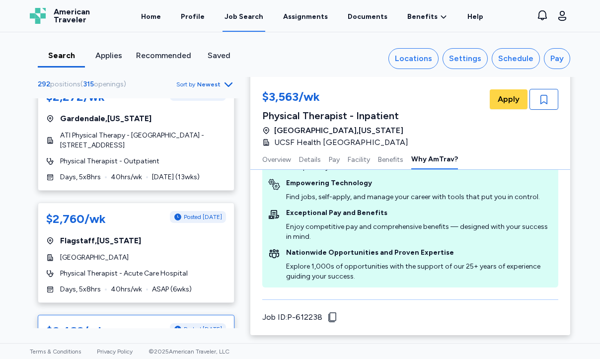 Image resolution: width=600 pixels, height=359 pixels. What do you see at coordinates (419, 232) in the screenshot?
I see `div: Enjoy competitive pay and comprehensive benefits — designed with your success in mind.` at bounding box center [419, 232].